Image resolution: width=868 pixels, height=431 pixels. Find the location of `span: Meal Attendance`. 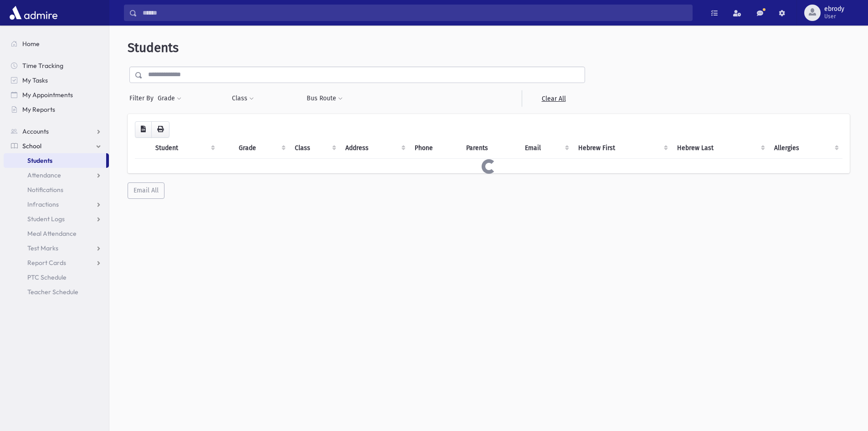

span: Meal Attendance is located at coordinates (52, 234).